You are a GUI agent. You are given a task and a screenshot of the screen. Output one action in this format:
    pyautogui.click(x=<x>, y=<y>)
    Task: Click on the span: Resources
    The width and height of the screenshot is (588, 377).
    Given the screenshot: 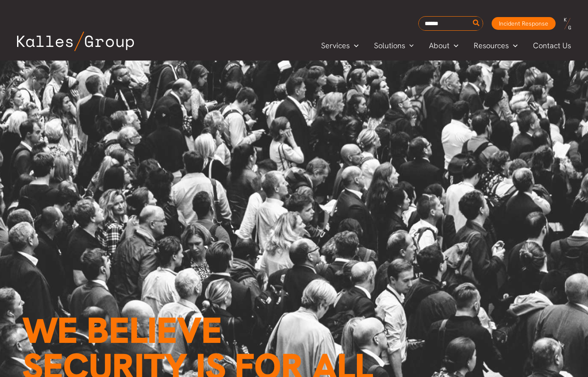 What is the action you would take?
    pyautogui.click(x=491, y=46)
    